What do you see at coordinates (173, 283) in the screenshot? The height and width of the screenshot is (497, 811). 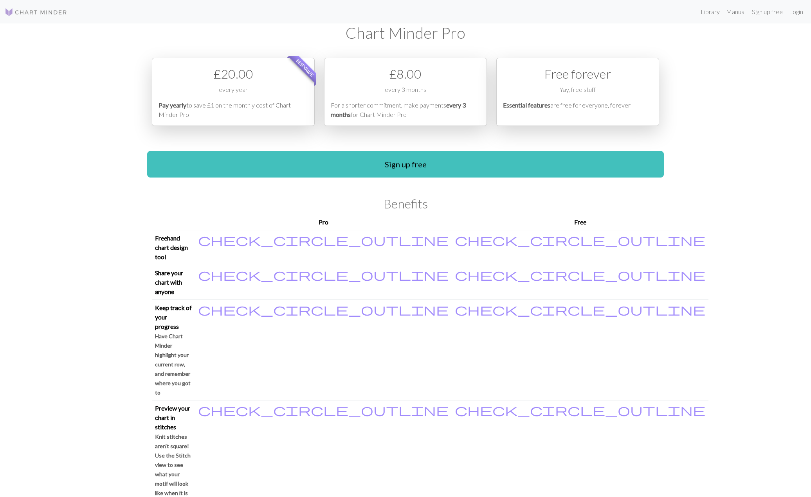 I see `p: Share your chart with anyone` at bounding box center [173, 283].